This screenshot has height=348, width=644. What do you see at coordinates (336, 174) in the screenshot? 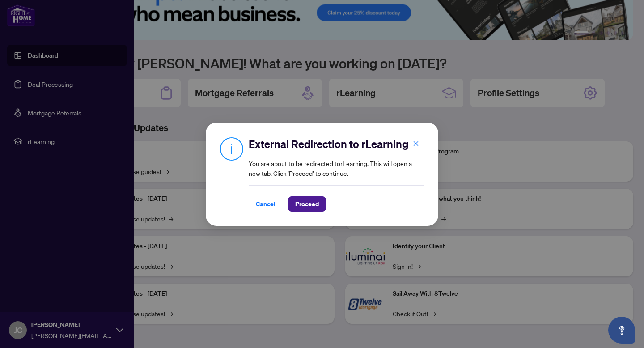
I see `div: You are about to be redirected to rLearning . This will open a new tab. Click ‘Proceed’ to continue.` at bounding box center [336, 174].